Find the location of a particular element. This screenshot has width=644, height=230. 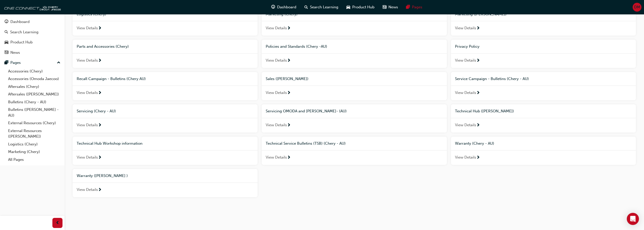

a: Bulletins (Chery - AU) is located at coordinates (34, 102).